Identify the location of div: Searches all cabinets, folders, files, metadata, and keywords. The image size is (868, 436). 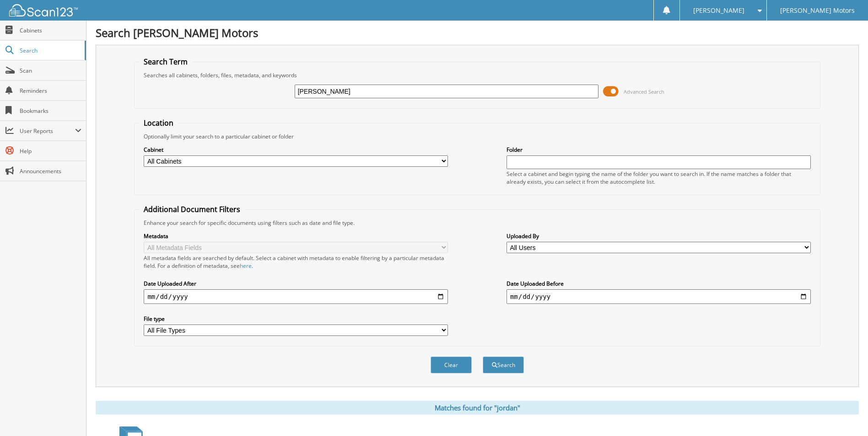
(477, 75).